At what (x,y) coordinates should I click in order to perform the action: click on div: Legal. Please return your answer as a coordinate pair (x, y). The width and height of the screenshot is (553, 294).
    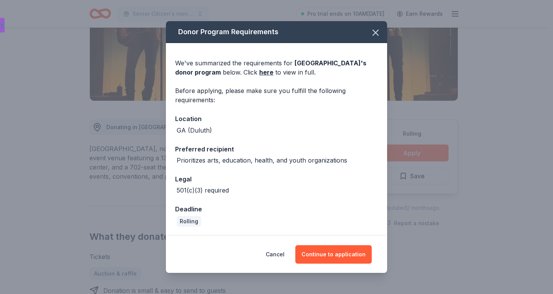
    Looking at the image, I should click on (276, 179).